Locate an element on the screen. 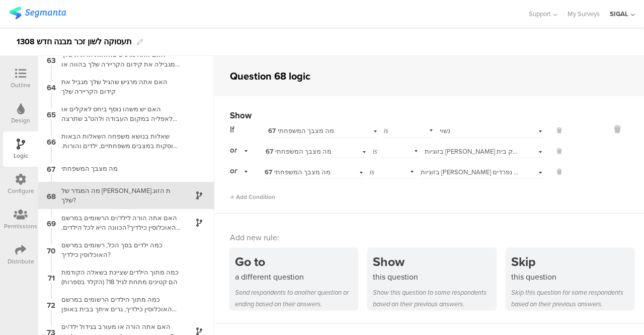 This screenshot has height=335, width=644. div: האם אתה הורה לילד/ים הרשומים במרשם האוכלוסין כילדיך?הכוונה היא לכל הילדים, בכל הגילאים, שאתה רשום... is located at coordinates (118, 222).